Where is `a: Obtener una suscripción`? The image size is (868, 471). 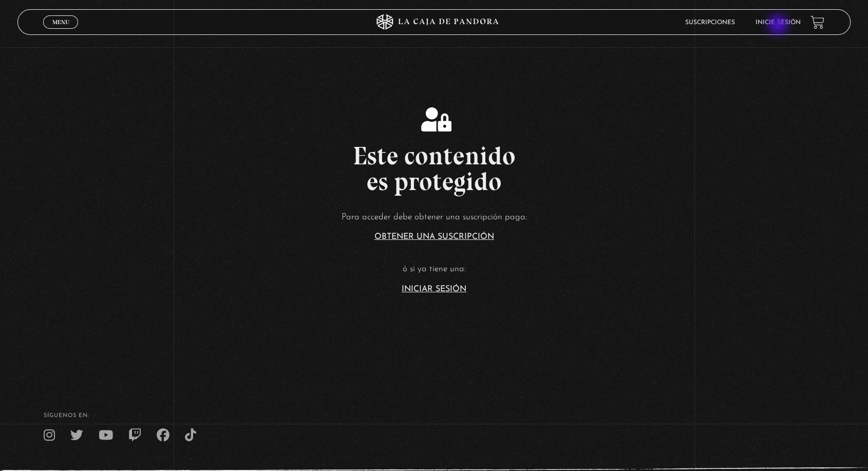
a: Obtener una suscripción is located at coordinates (434, 237).